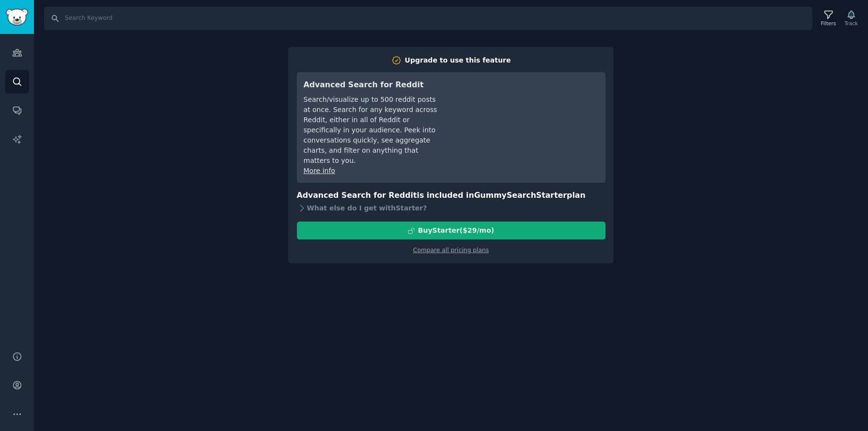 Image resolution: width=868 pixels, height=431 pixels. What do you see at coordinates (457, 60) in the screenshot?
I see `div: Upgrade to use this feature` at bounding box center [457, 60].